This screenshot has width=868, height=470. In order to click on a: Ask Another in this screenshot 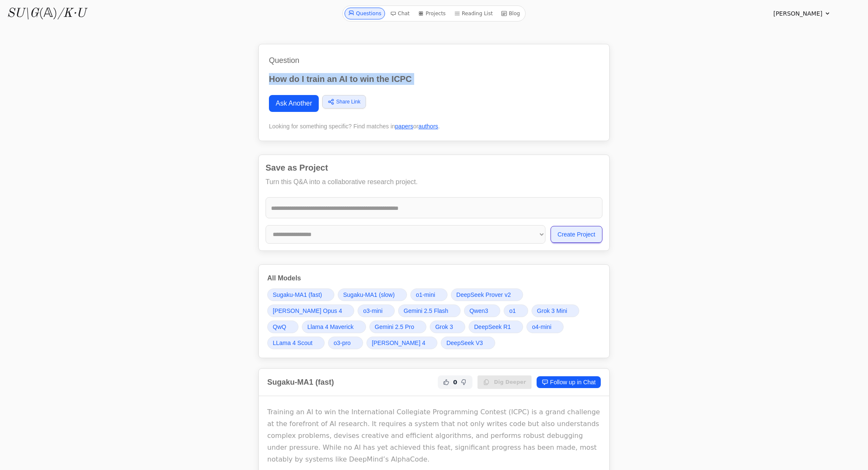, I will do `click(294, 104)`.